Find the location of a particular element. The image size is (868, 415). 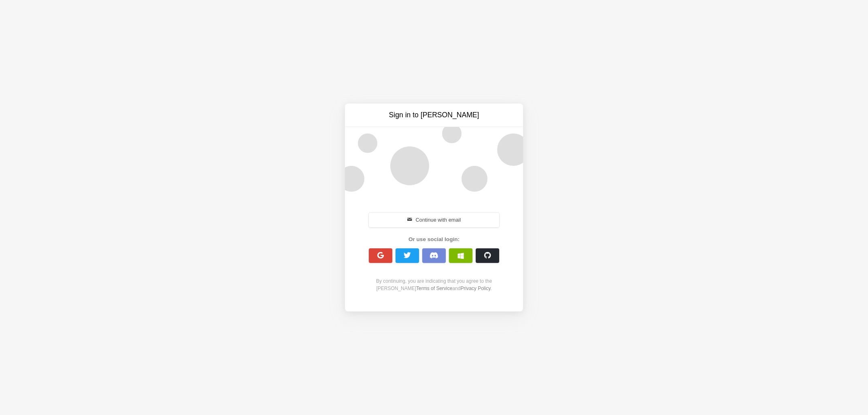

a: Terms of Service is located at coordinates (434, 288).